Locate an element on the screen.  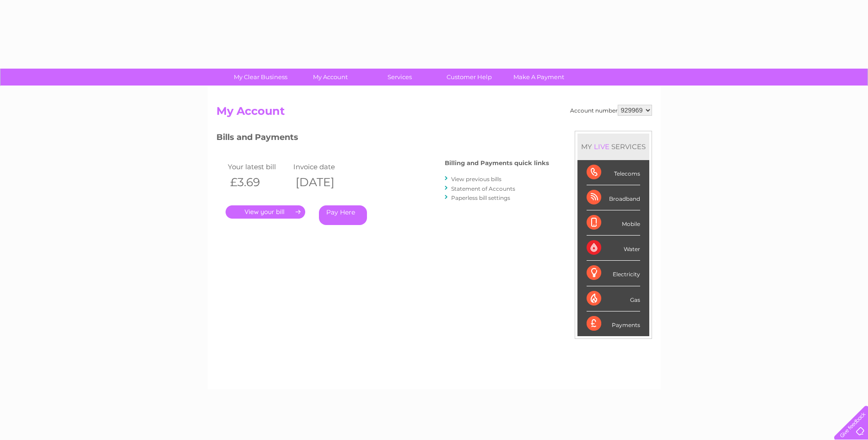
div: Broadband is located at coordinates (613, 198).